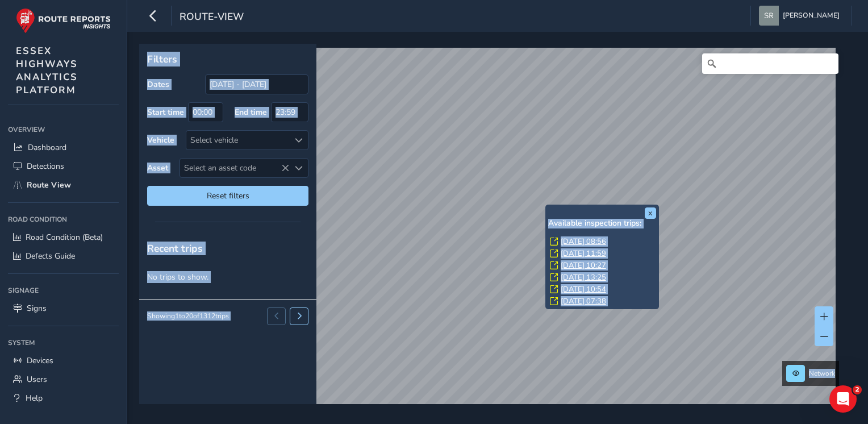  What do you see at coordinates (63, 380) in the screenshot?
I see `a: Users` at bounding box center [63, 380].